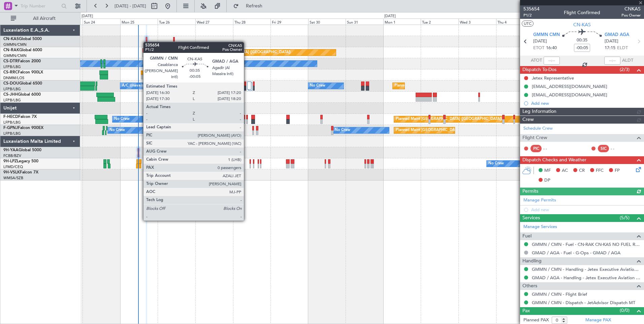 The width and height of the screenshot is (644, 324). Describe the element at coordinates (403, 22) in the screenshot. I see `div: Mon 1` at that location.